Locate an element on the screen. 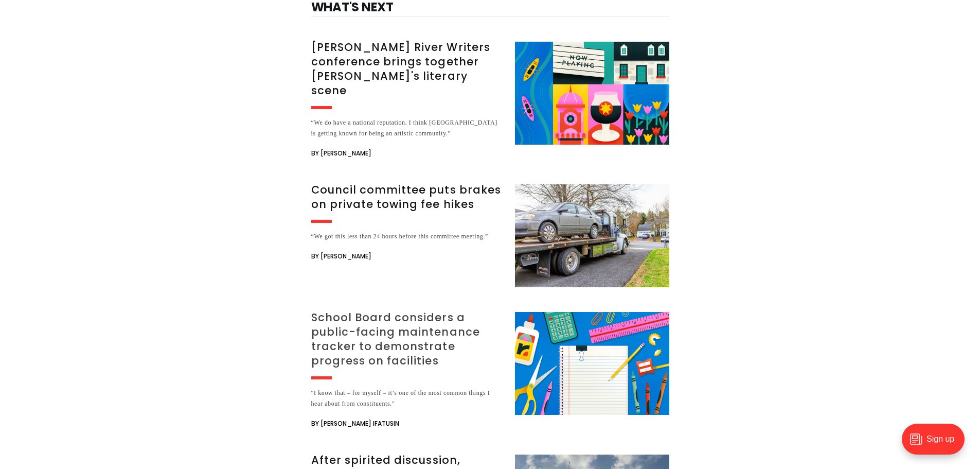 The image size is (980, 469). div: “We got this less than 24 hours before this committee meeting.” is located at coordinates (407, 236).